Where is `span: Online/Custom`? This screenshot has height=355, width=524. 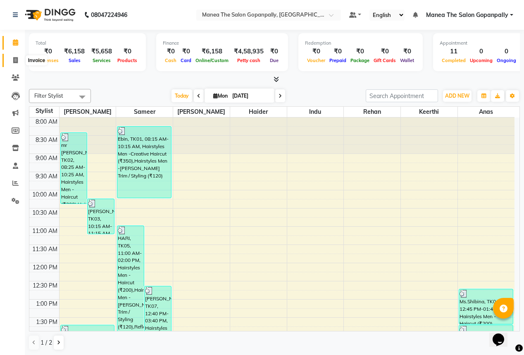
span: Online/Custom is located at coordinates (212, 60).